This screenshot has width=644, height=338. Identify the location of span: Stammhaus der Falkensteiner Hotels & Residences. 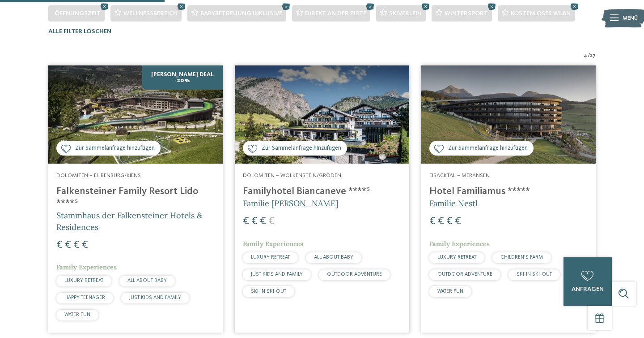
(130, 221).